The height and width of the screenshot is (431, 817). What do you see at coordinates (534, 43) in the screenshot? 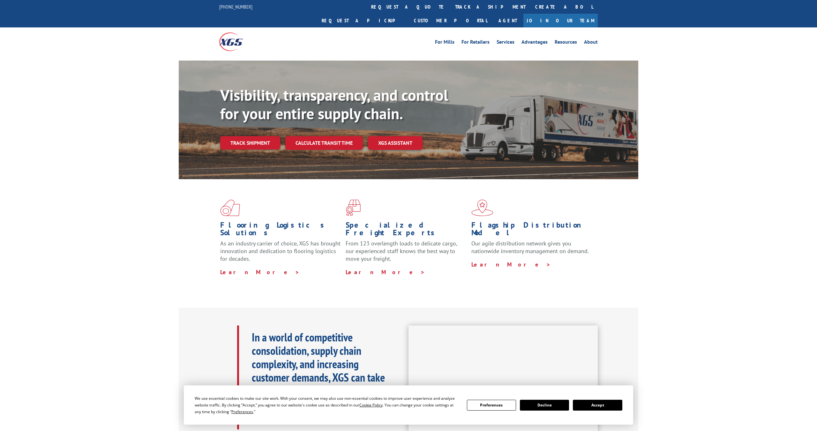
I see `a: Advantages` at bounding box center [534, 43].